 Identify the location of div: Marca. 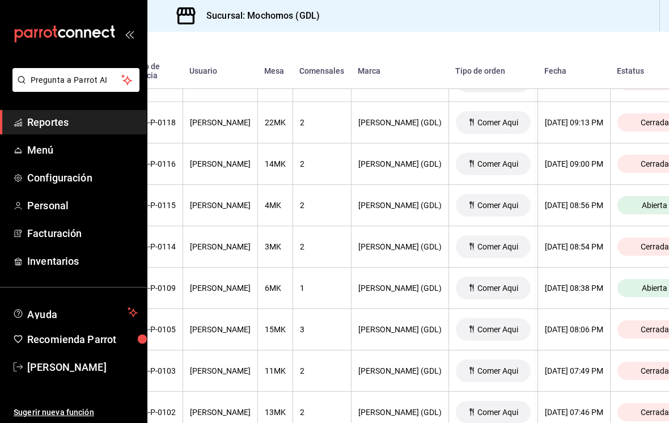
(400, 71).